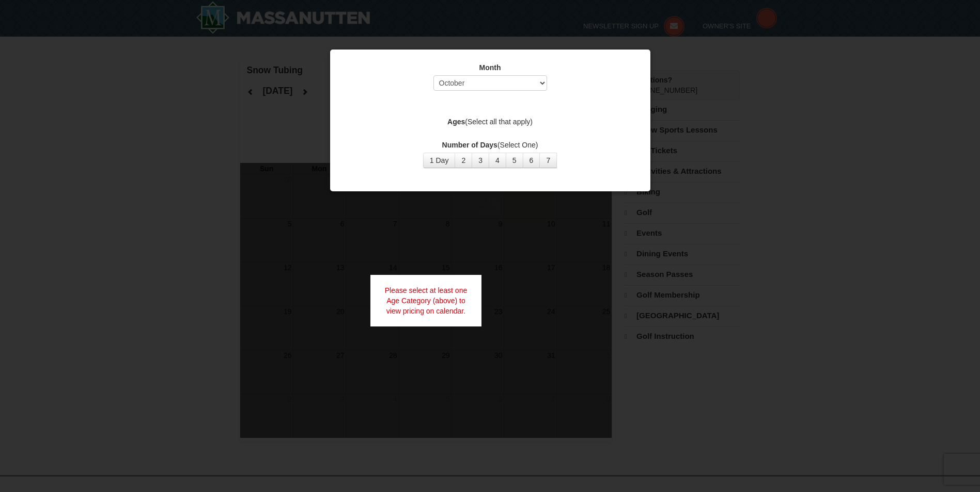 The height and width of the screenshot is (492, 980). Describe the element at coordinates (515, 160) in the screenshot. I see `button: 5` at that location.